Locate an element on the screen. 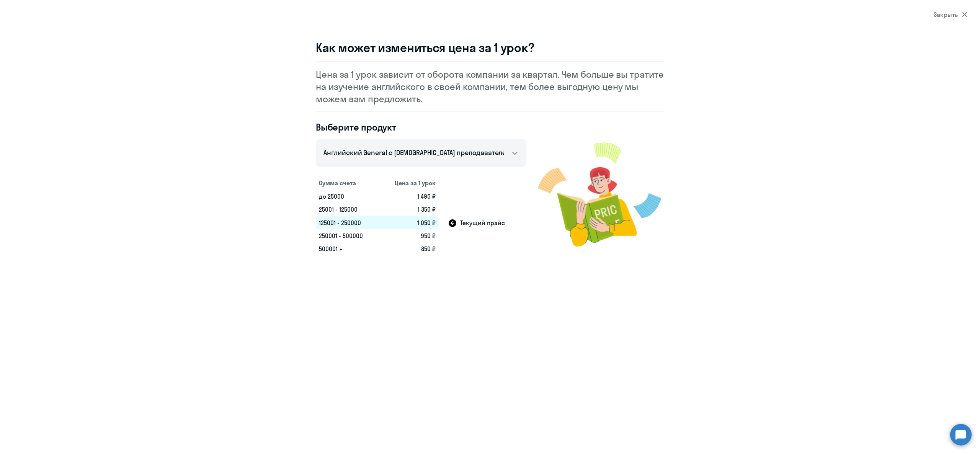 Image resolution: width=980 pixels, height=454 pixels. td: 1 050 ₽ is located at coordinates (410, 222).